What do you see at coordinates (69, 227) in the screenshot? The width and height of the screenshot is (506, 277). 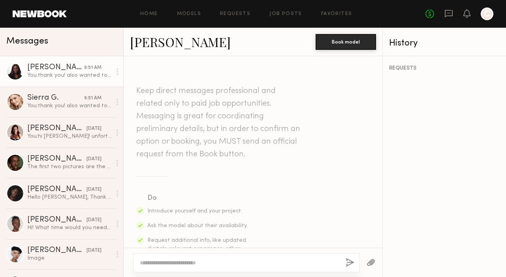 I see `div: Hi! What time would you need me on 10/15? Also yes I can send a photo of my hands shortly. Also w...` at bounding box center [69, 227].